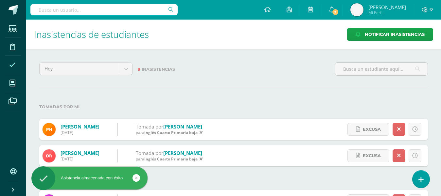 The image size is (441, 196). I want to click on a: Hoy, so click(86, 69).